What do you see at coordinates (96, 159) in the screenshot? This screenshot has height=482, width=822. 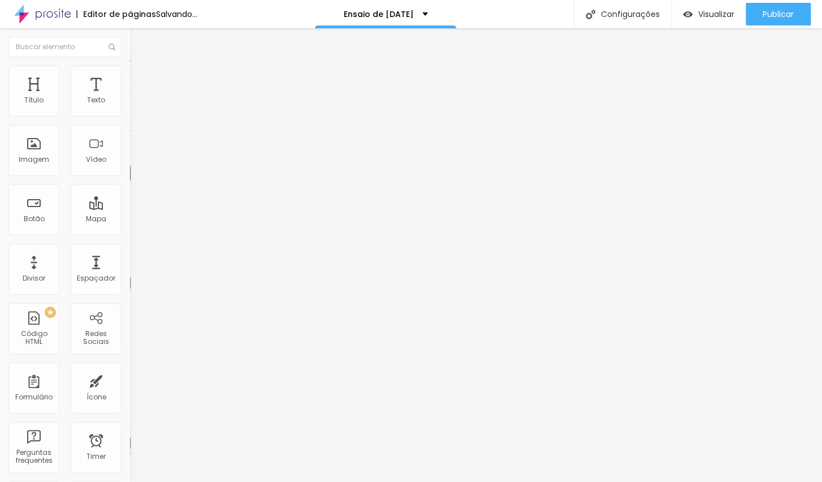 I see `div: Vídeo` at bounding box center [96, 159].